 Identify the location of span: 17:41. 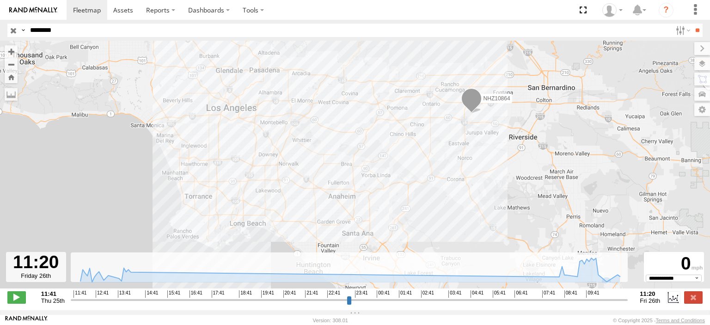
(218, 294).